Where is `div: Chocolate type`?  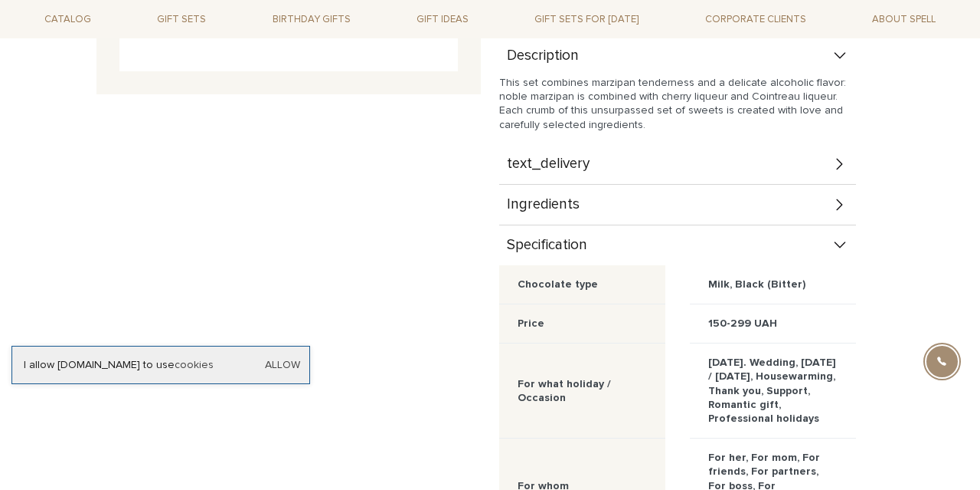 div: Chocolate type is located at coordinates (557, 284).